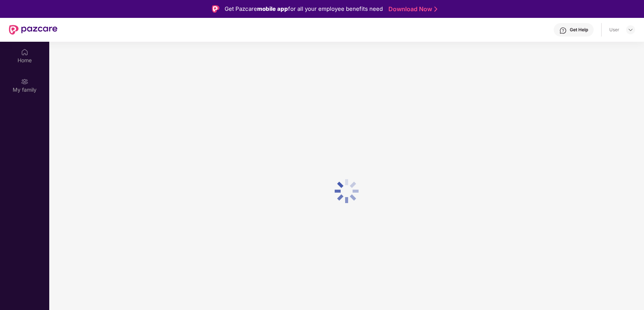 This screenshot has width=644, height=310. I want to click on img: New Pazcare Logo, so click(33, 30).